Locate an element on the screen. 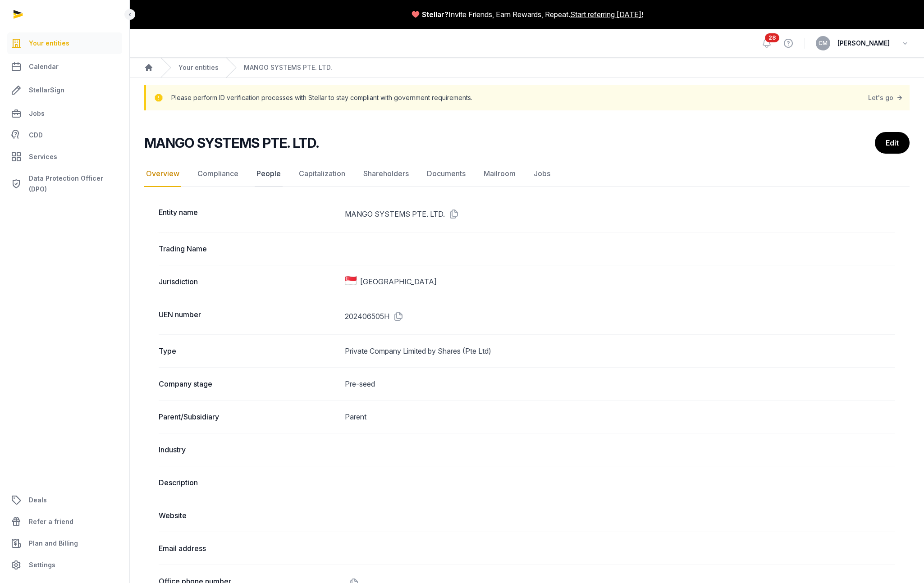 Image resolution: width=924 pixels, height=583 pixels. div: Chat Widget is located at coordinates (843, 531).